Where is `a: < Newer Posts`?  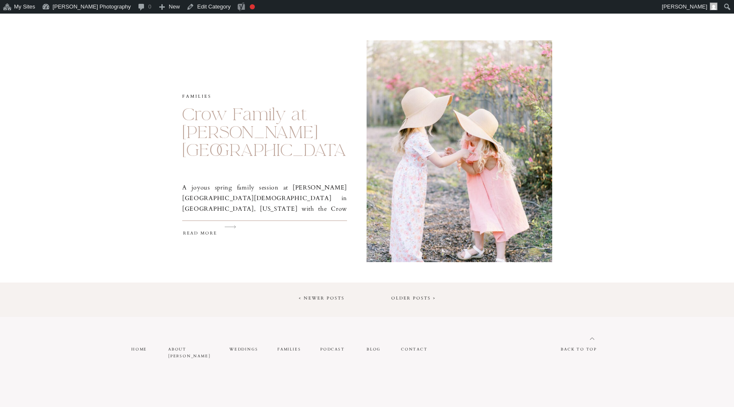 a: < Newer Posts is located at coordinates (322, 298).